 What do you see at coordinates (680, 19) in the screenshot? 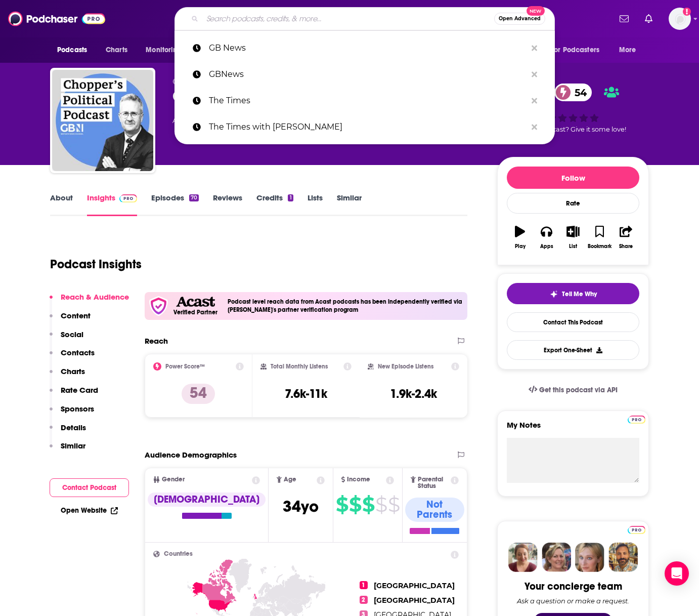
I see `img: User Profile` at bounding box center [680, 19].